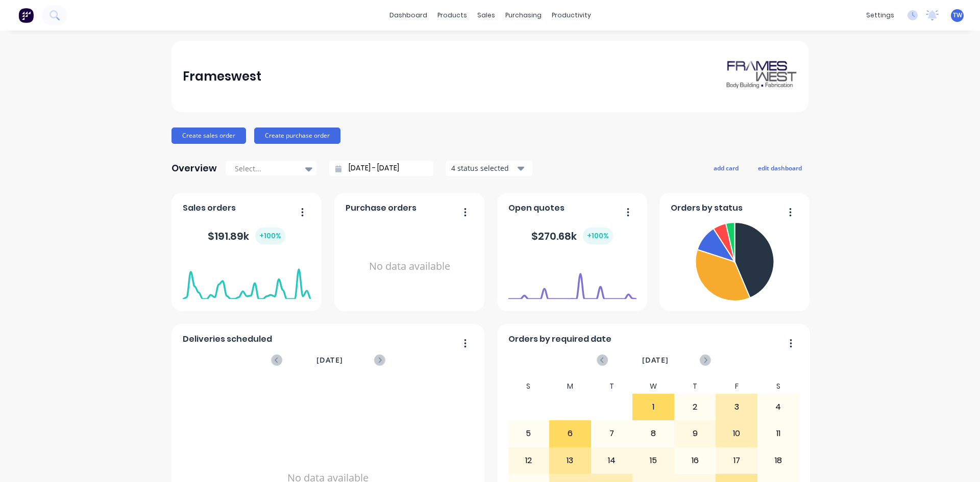 The image size is (980, 482). Describe the element at coordinates (737, 407) in the screenshot. I see `div: 3` at that location.